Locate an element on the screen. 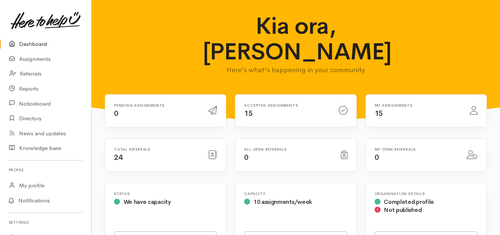 The image size is (500, 235). h6: My open referrals is located at coordinates (416, 149).